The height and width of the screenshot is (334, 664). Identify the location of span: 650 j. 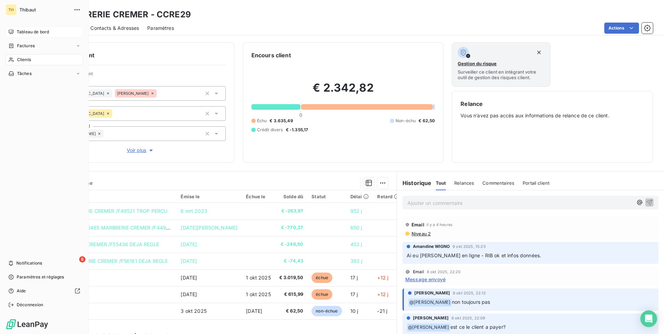
(356, 227).